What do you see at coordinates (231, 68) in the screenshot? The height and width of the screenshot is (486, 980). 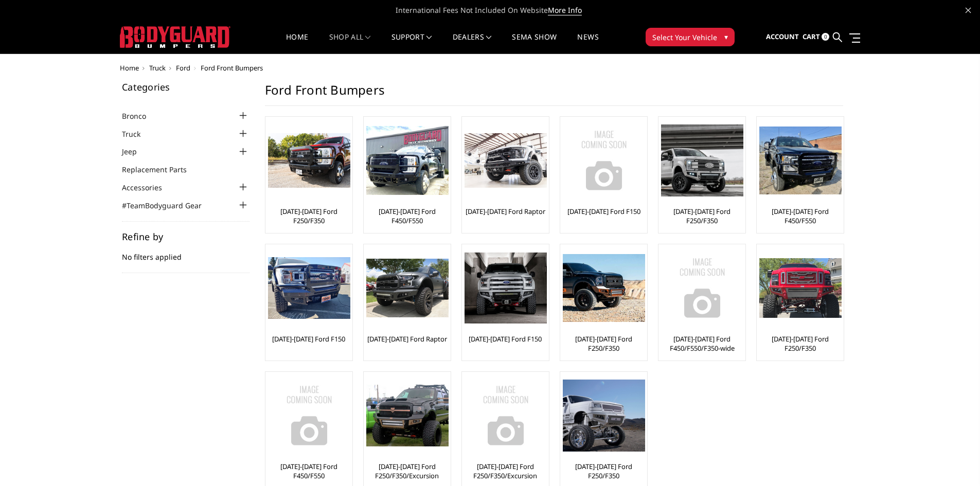 I see `span: Ford Front Bumpers` at bounding box center [231, 68].